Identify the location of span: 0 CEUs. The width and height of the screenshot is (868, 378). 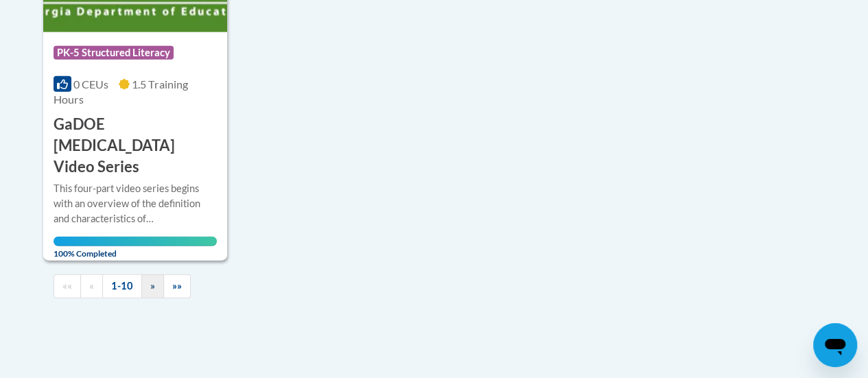
(90, 84).